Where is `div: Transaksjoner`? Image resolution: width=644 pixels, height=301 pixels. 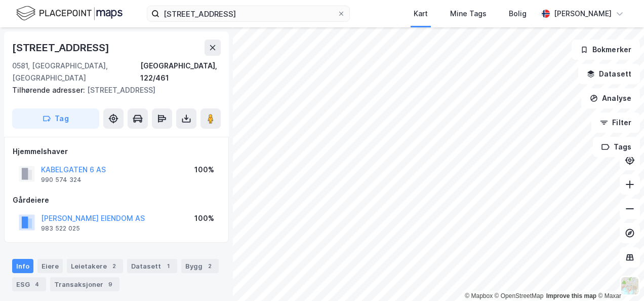 div: Transaksjoner is located at coordinates (85, 284).